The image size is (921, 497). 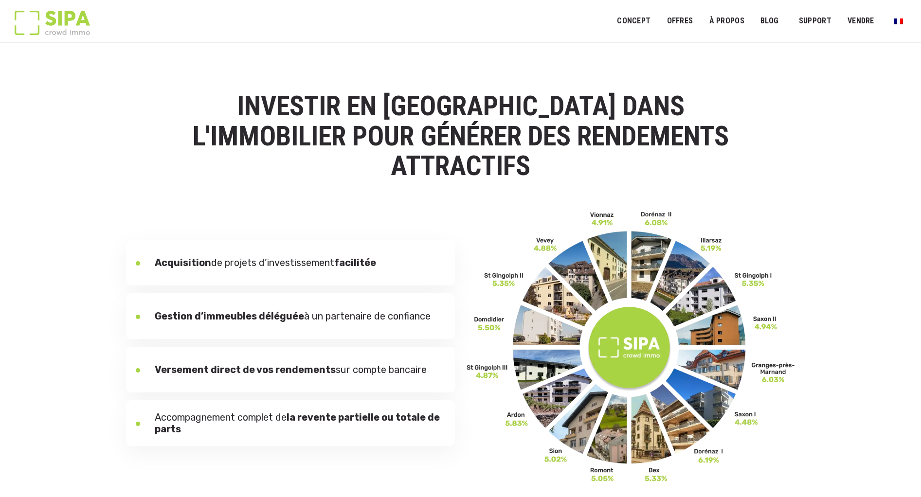 What do you see at coordinates (633, 21) in the screenshot?
I see `a: Concept` at bounding box center [633, 21].